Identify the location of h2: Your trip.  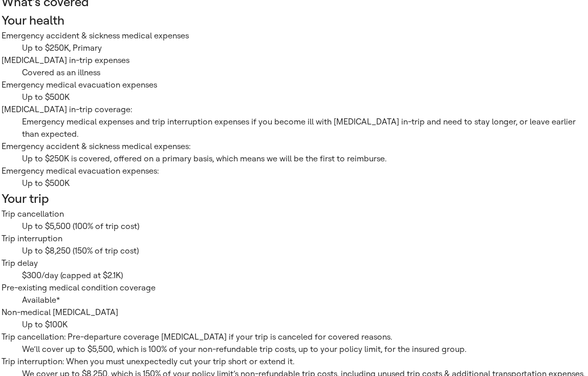
(294, 198).